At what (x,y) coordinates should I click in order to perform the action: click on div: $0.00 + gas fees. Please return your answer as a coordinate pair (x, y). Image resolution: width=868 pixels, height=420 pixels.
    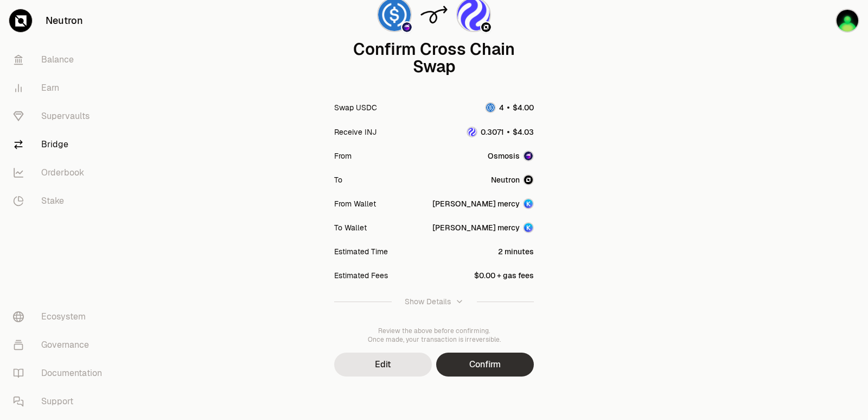
    Looking at the image, I should click on (504, 275).